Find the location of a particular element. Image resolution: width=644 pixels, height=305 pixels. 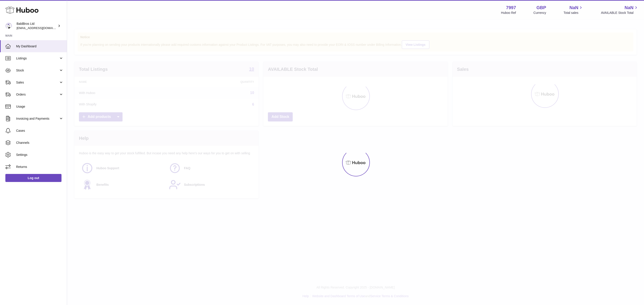

span: Stock is located at coordinates (37, 71).